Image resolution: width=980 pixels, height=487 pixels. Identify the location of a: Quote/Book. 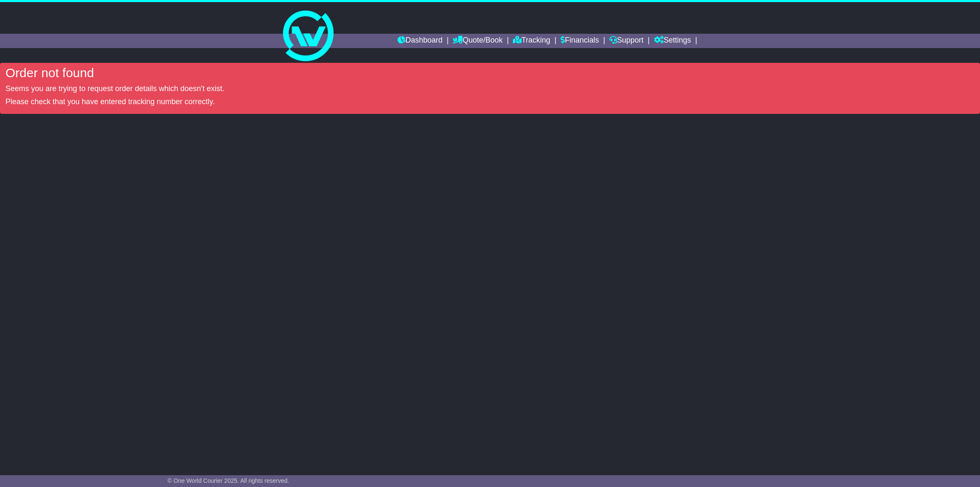
(478, 41).